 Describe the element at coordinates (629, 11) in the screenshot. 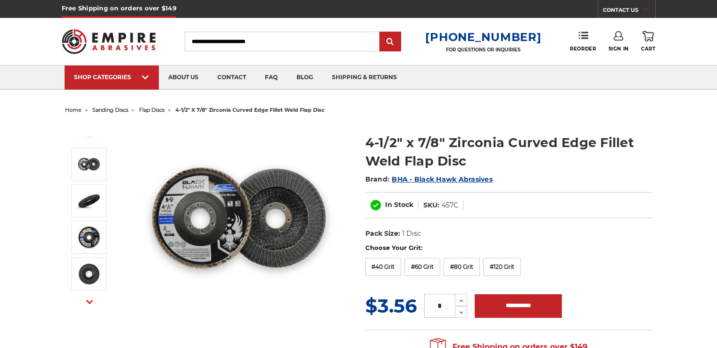

I see `a: CONTACT US` at that location.